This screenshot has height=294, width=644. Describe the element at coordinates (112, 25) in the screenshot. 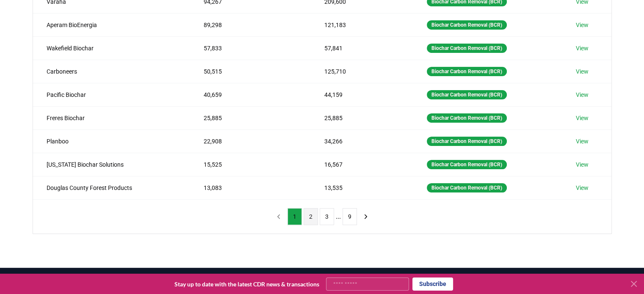

I see `td: Aperam BioEnergia` at that location.